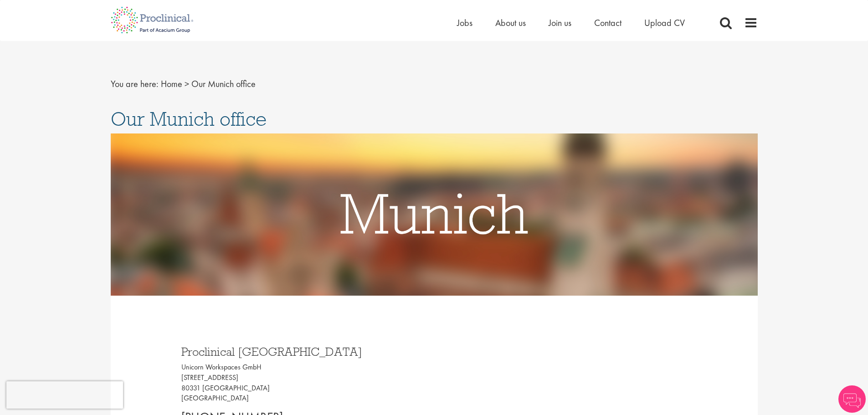  Describe the element at coordinates (852, 399) in the screenshot. I see `img: Chatbot` at that location.